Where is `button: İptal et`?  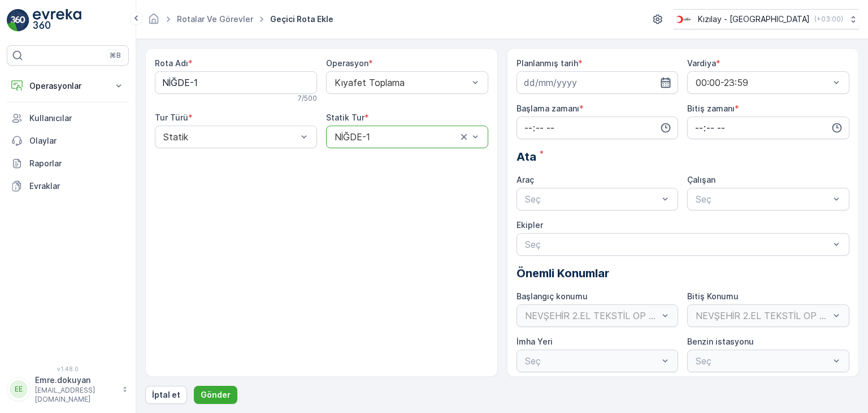 button: İptal et is located at coordinates (166, 394).